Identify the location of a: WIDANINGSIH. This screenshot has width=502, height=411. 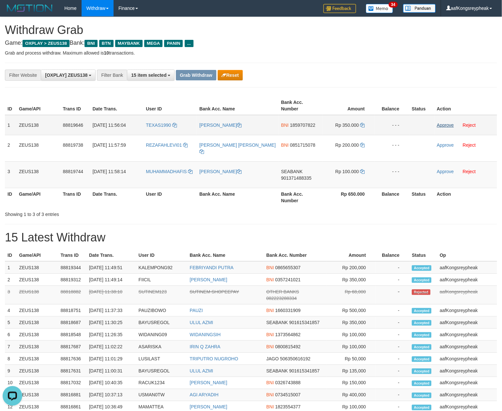
(205, 334).